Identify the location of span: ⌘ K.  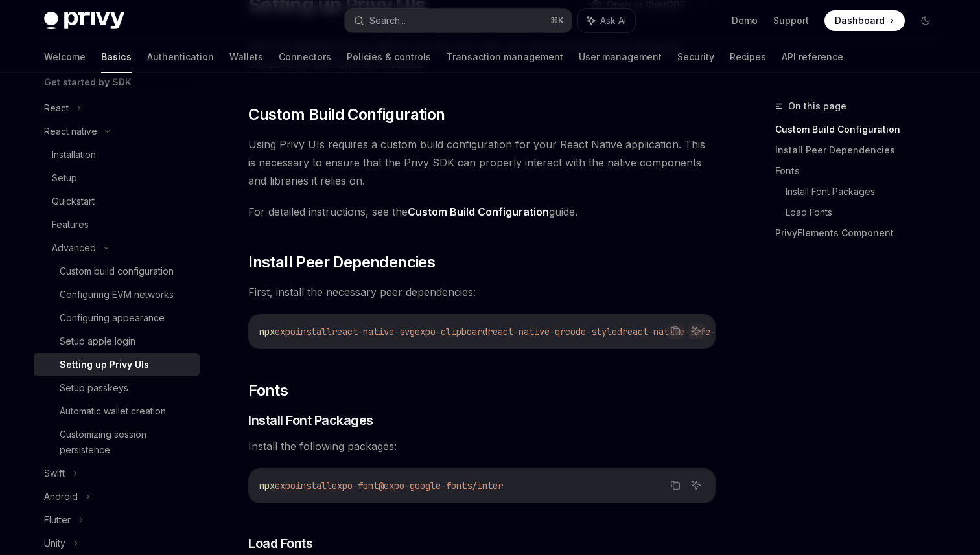
(557, 21).